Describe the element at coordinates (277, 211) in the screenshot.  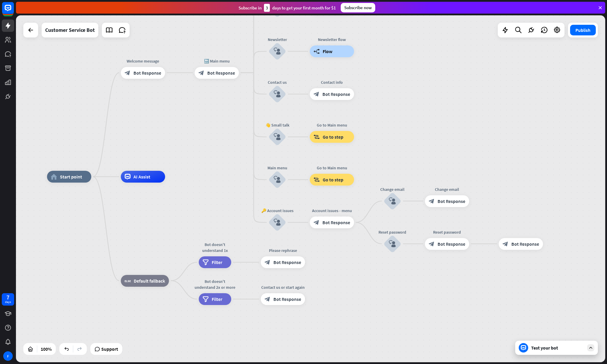
I see `div: 🔑 Account issues` at that location.